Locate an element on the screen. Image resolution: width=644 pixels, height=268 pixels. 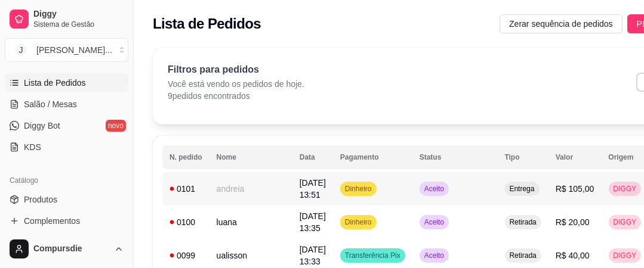
span: Compursdie is located at coordinates (71, 249).